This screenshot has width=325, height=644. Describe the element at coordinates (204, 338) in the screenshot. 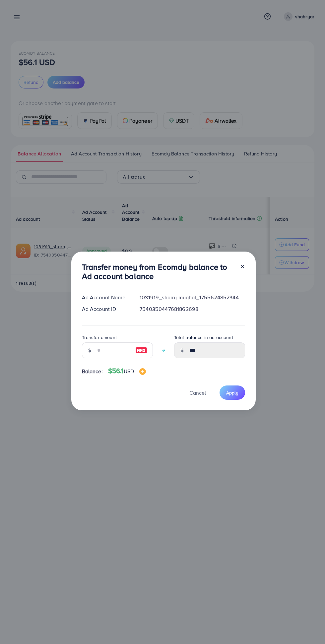

I see `label: Total balance in ad account` at that location.